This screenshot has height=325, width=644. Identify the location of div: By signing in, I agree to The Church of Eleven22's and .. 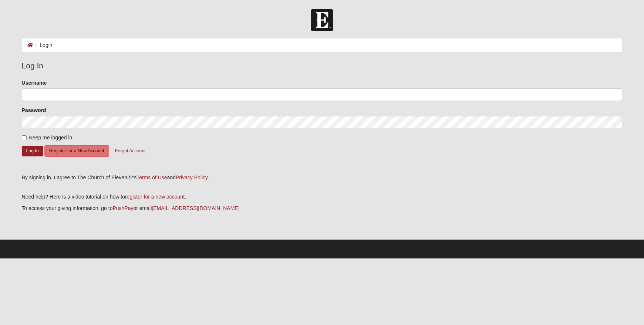
(322, 177).